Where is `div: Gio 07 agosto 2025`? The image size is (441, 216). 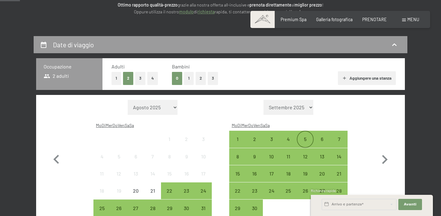 div: Gio 07 agosto 2025 is located at coordinates (153, 157).